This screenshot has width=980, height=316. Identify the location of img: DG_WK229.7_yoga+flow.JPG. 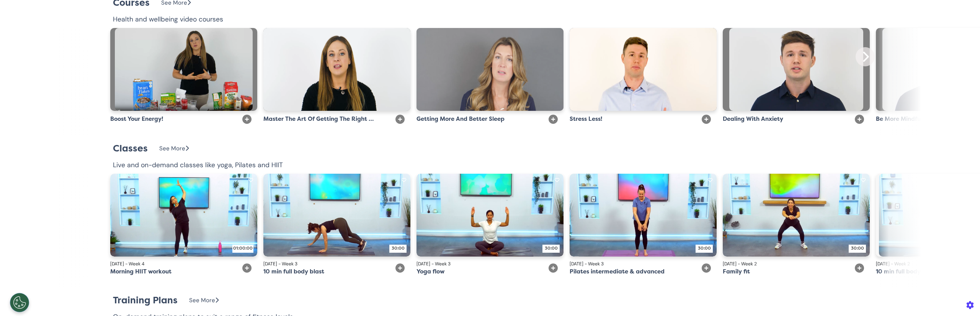
(490, 215).